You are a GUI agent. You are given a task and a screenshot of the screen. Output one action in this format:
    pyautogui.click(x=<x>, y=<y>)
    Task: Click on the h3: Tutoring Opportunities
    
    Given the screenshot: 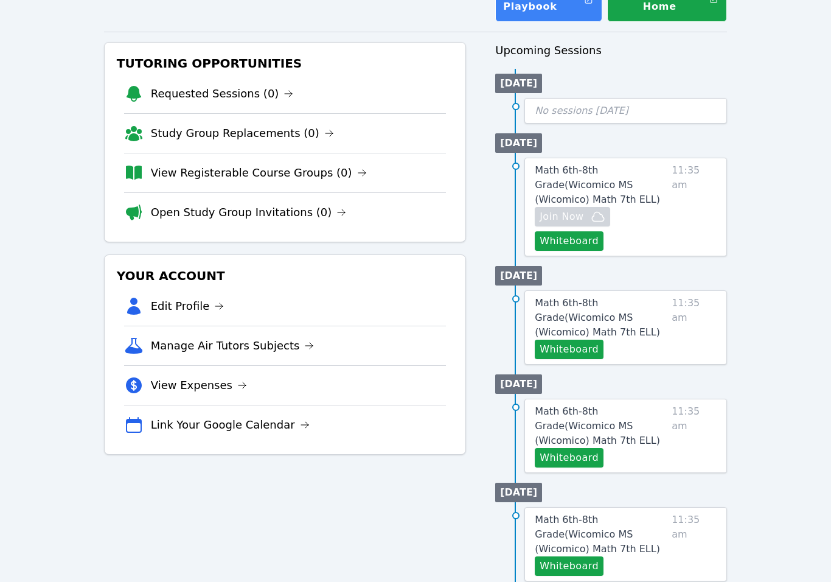 What is the action you would take?
    pyautogui.click(x=285, y=63)
    